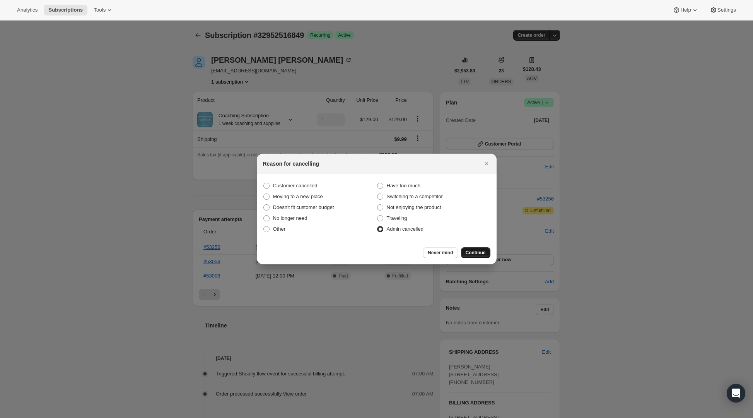 The width and height of the screenshot is (753, 418). I want to click on span: No longer need, so click(290, 218).